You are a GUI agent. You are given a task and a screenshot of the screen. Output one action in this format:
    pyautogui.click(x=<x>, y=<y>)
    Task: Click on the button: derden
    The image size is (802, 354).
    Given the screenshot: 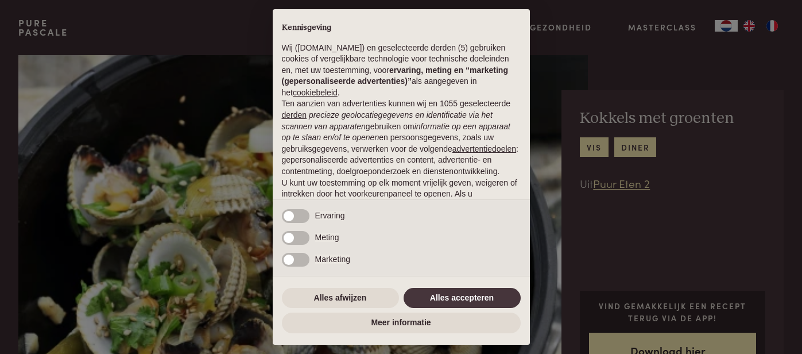 What is the action you would take?
    pyautogui.click(x=294, y=115)
    